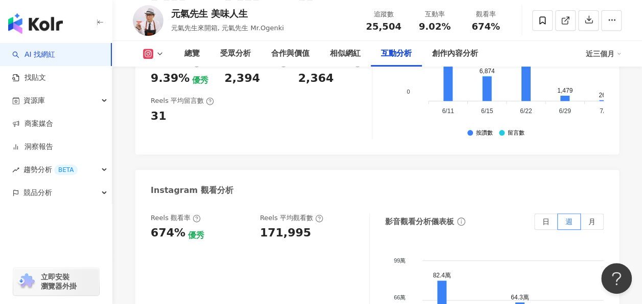 Image resolution: width=642 pixels, height=304 pixels. I want to click on div: 近三個月, so click(604, 54).